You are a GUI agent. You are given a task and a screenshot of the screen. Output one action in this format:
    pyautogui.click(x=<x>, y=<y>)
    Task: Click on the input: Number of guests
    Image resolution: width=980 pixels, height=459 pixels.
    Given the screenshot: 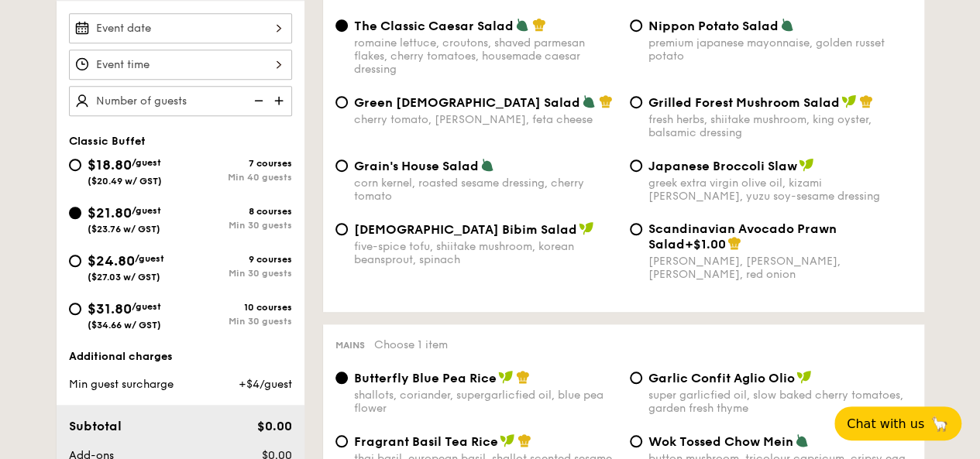 What is the action you would take?
    pyautogui.click(x=180, y=101)
    